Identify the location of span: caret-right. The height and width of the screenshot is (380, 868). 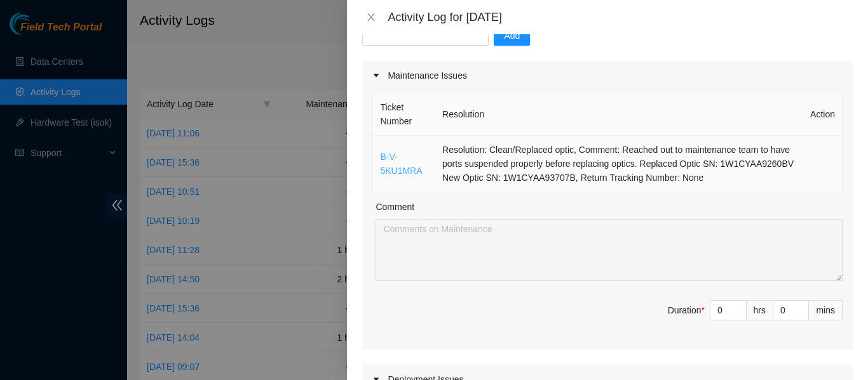
(376, 76).